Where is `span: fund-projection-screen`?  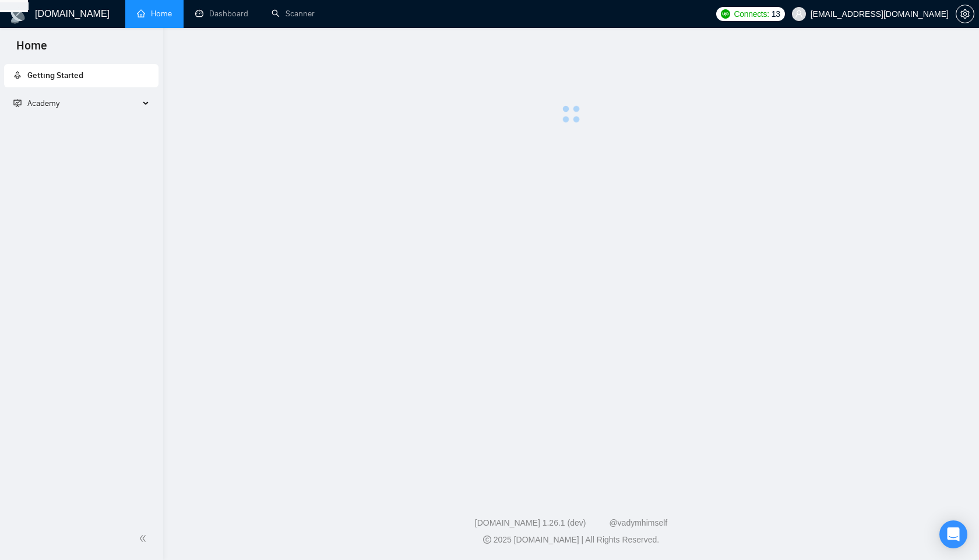
span: fund-projection-screen is located at coordinates (17, 103).